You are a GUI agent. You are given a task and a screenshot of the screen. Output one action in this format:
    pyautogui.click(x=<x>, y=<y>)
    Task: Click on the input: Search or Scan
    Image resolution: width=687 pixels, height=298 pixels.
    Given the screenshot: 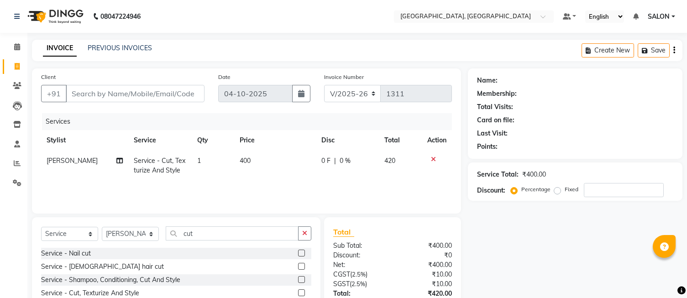 What is the action you would take?
    pyautogui.click(x=232, y=233)
    